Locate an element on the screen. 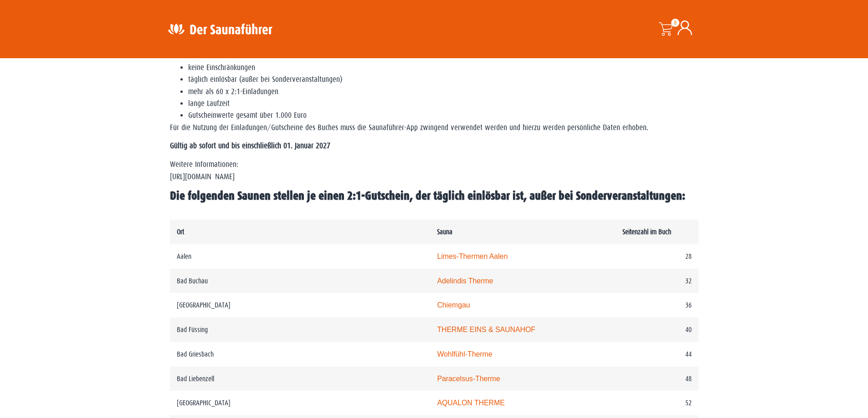 This screenshot has height=418, width=868. b: Ort is located at coordinates (181, 232).